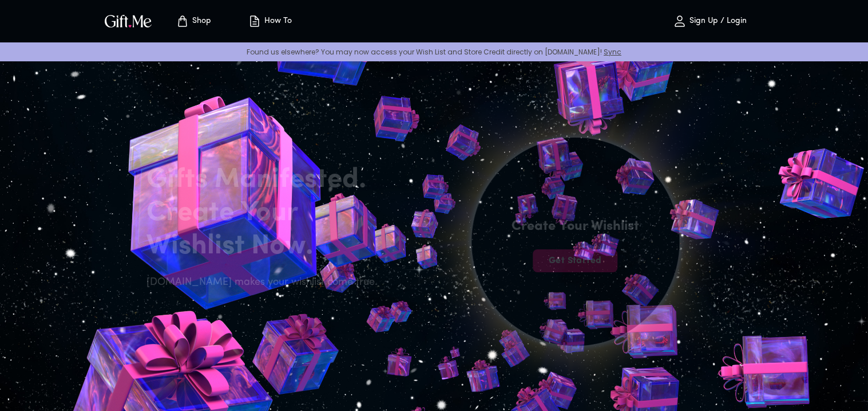  I want to click on button: Get Started, so click(575, 261).